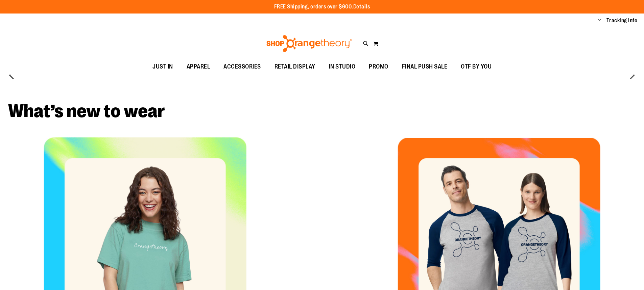  What do you see at coordinates (425, 66) in the screenshot?
I see `span: FINAL PUSH SALE` at bounding box center [425, 66].